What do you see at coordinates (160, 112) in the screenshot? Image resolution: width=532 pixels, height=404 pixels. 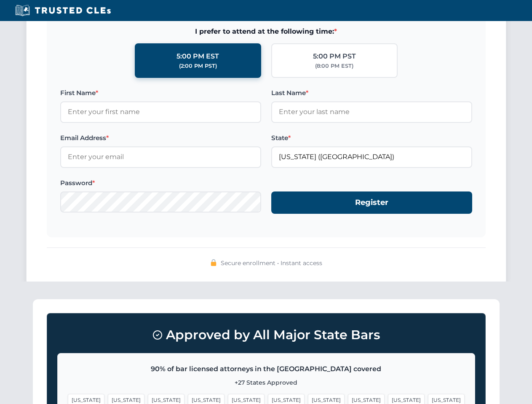 I see `input: Enter your first name` at bounding box center [160, 112].